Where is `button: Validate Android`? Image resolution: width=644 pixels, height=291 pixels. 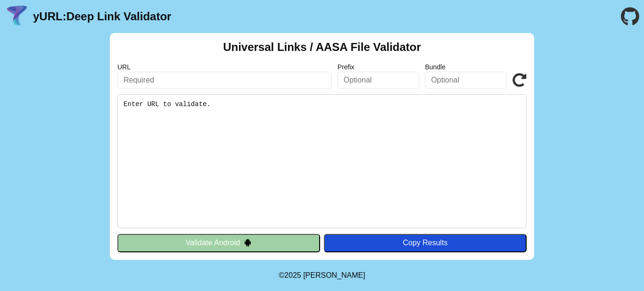 button: Validate Android is located at coordinates (219, 243).